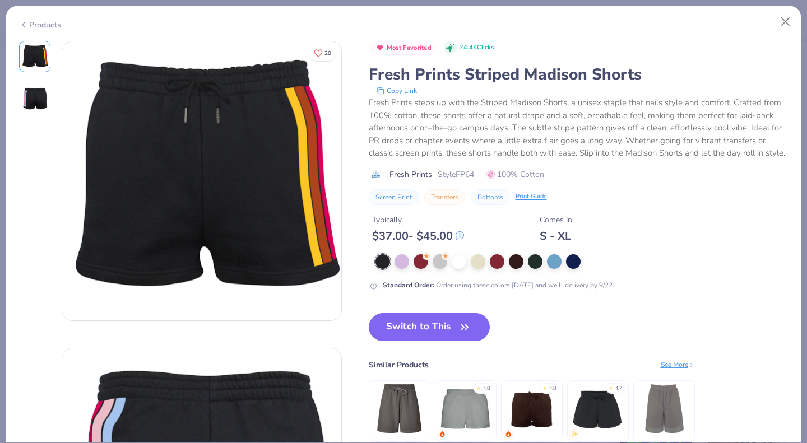 Image resolution: width=807 pixels, height=443 pixels. What do you see at coordinates (531, 197) in the screenshot?
I see `div: Print Guide` at bounding box center [531, 197].